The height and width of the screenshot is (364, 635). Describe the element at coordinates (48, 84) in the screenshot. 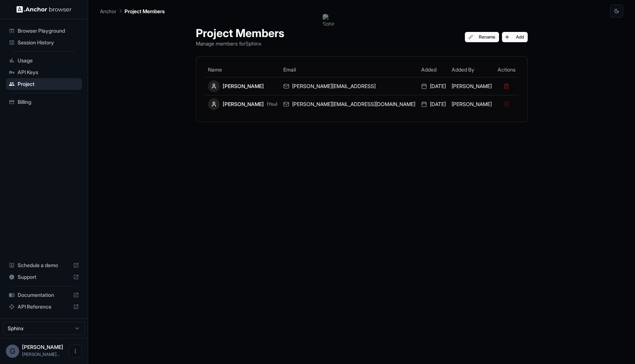

I see `span: Project` at that location.